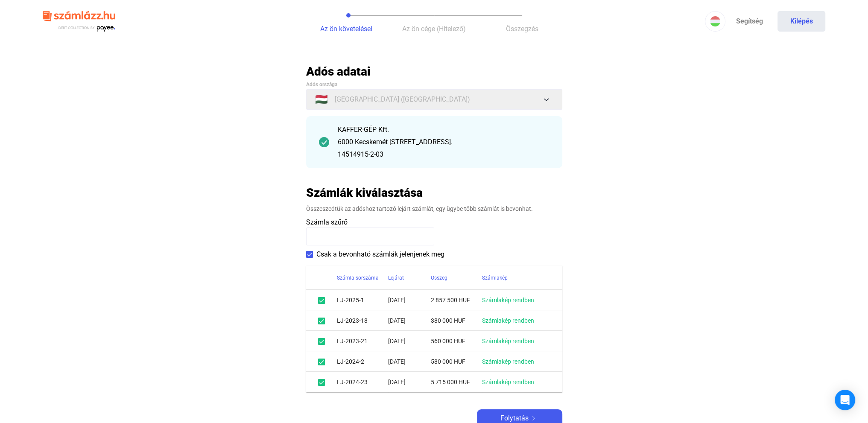  Describe the element at coordinates (715, 21) in the screenshot. I see `button: HU` at that location.